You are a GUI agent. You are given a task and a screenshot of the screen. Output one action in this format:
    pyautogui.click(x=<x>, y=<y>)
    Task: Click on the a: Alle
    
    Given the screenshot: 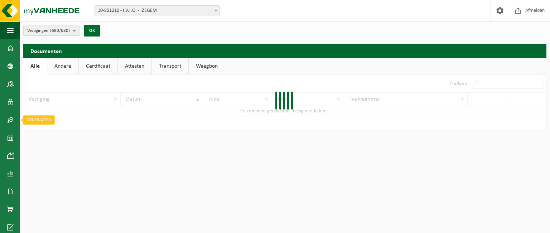 What is the action you would take?
    pyautogui.click(x=35, y=66)
    